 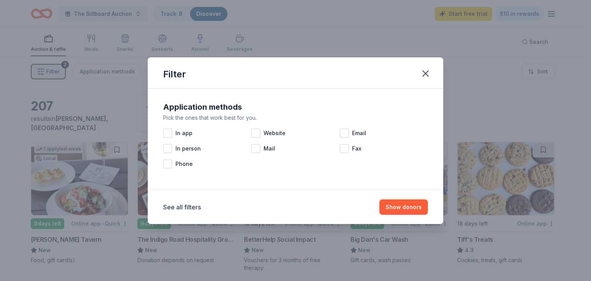 What do you see at coordinates (404, 207) in the screenshot?
I see `button: Show donors` at bounding box center [404, 207].